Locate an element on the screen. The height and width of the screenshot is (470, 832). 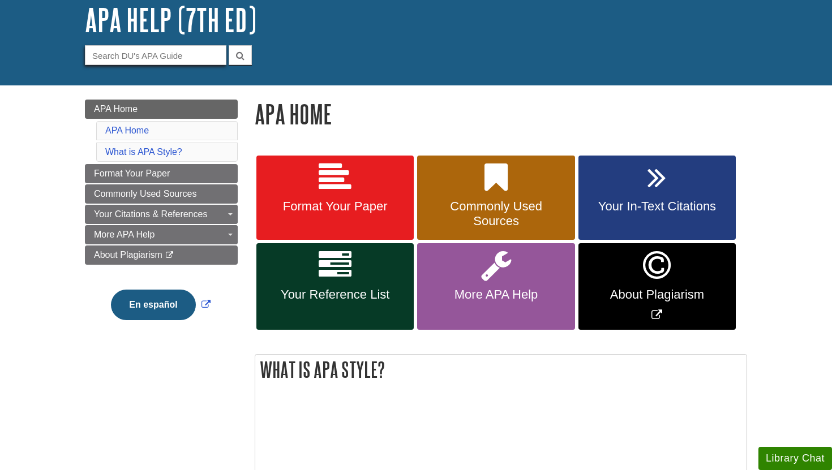
a: APA Help (7th Ed) is located at coordinates (170, 20).